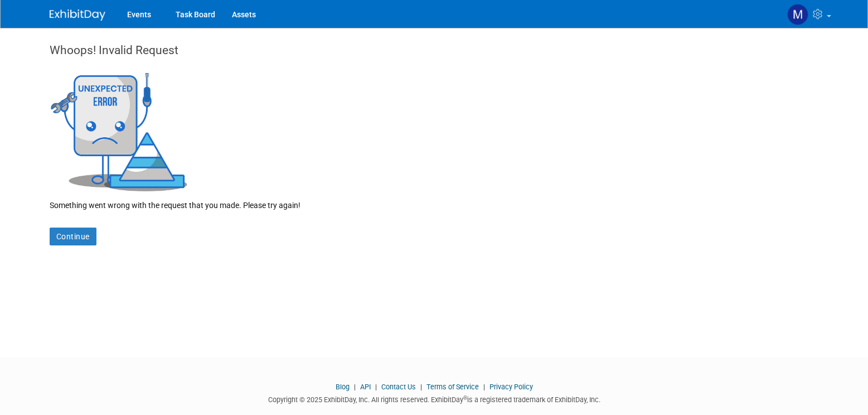 The height and width of the screenshot is (415, 868). I want to click on a: Contact Us, so click(399, 386).